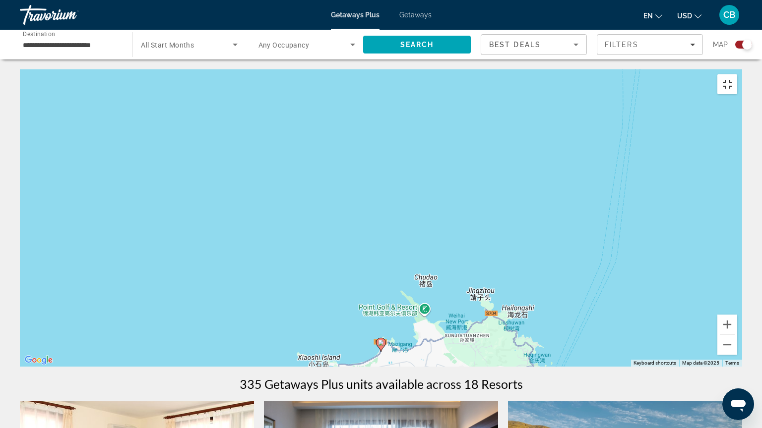  Describe the element at coordinates (727, 84) in the screenshot. I see `button: Toggle fullscreen view` at that location.